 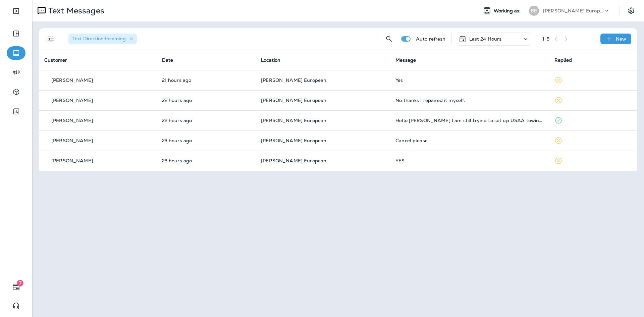 I want to click on div: Cancel please, so click(x=470, y=141).